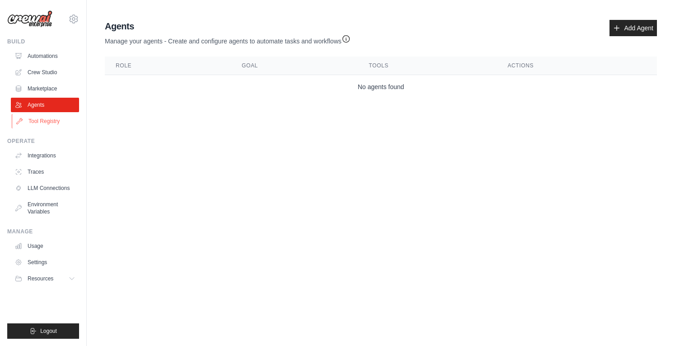  I want to click on span: Logout, so click(48, 331).